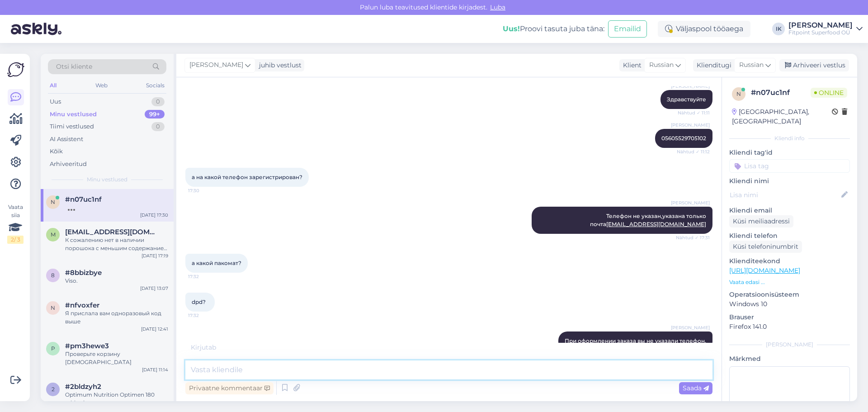 The height and width of the screenshot is (412, 868). I want to click on div: Küsi meiliaadressi, so click(761, 221).